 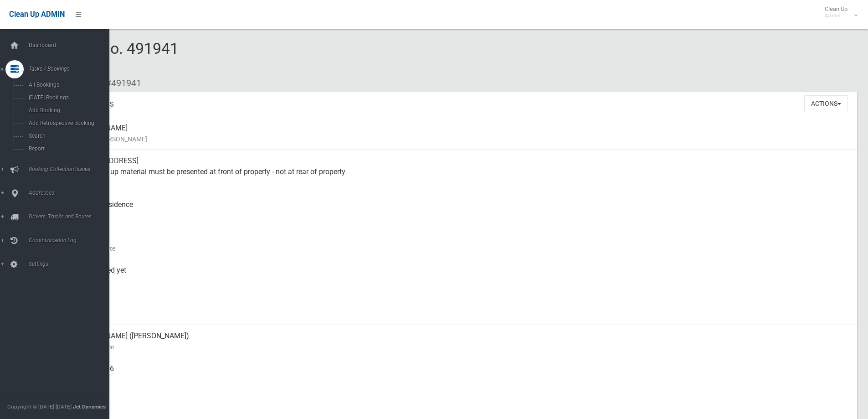 I want to click on span: Drivers, Trucks and Routes, so click(x=71, y=216).